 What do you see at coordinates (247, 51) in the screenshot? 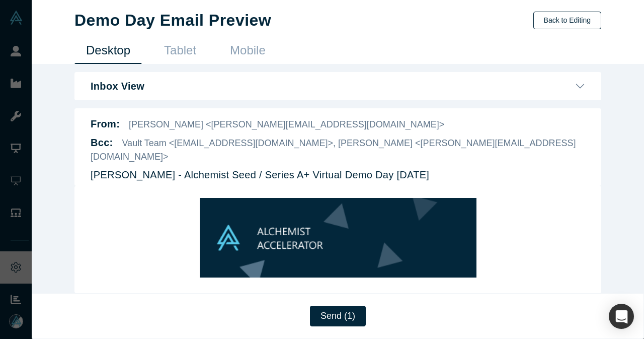
I see `a: Mobile` at bounding box center [247, 51].